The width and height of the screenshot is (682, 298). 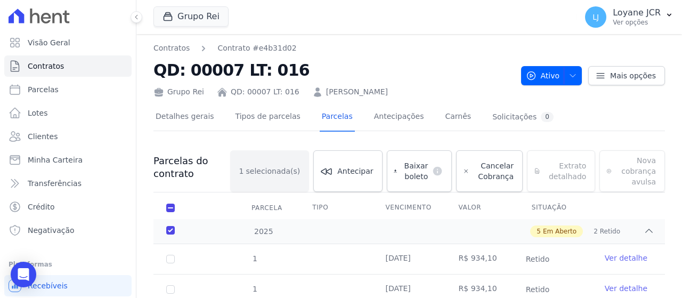 I want to click on p: Ver opções, so click(x=637, y=22).